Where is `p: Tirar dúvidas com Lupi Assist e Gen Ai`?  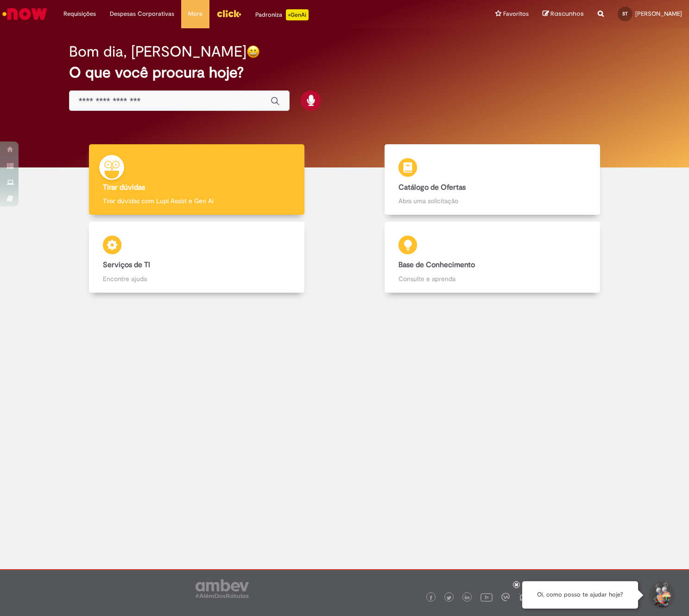 p: Tirar dúvidas com Lupi Assist e Gen Ai is located at coordinates (197, 201).